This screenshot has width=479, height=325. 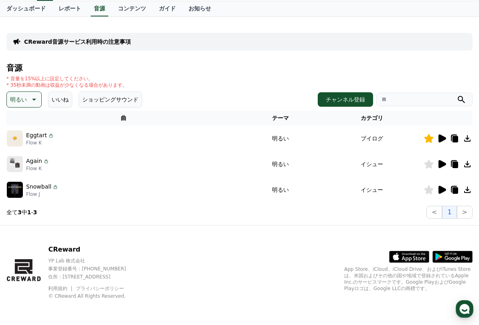 I want to click on p: * 35秒未満の動画は収益が少なくなる場合があります。, so click(x=67, y=85).